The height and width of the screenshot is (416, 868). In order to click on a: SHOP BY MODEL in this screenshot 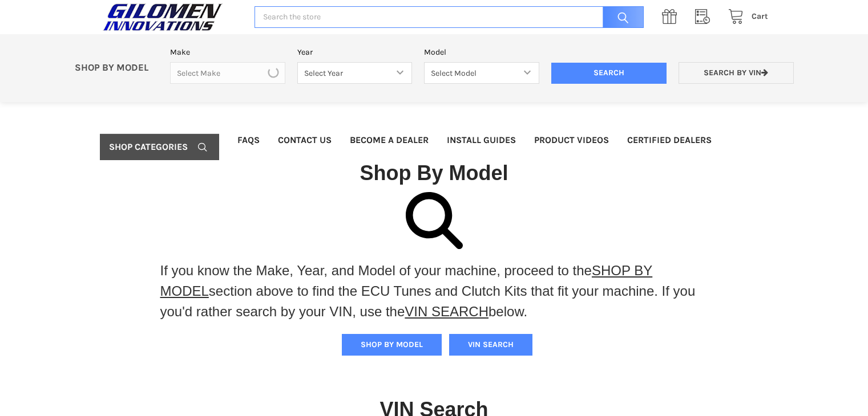, I will do `click(407, 281)`.